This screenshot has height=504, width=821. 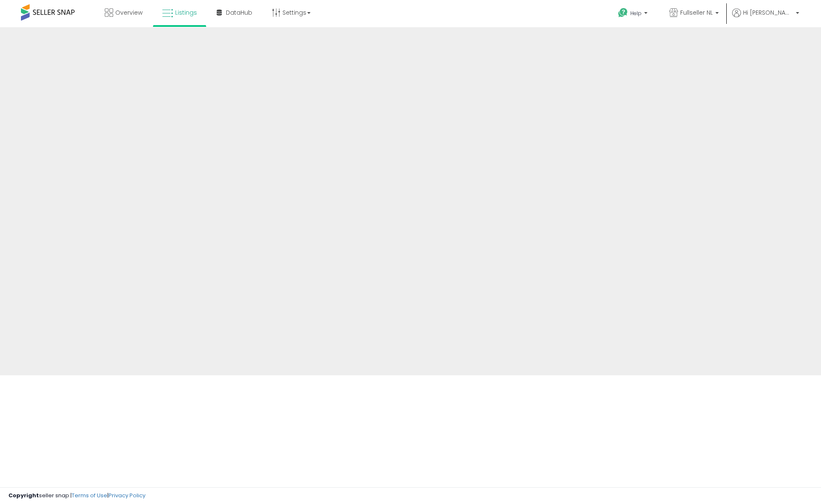 What do you see at coordinates (636, 13) in the screenshot?
I see `span: Help` at bounding box center [636, 13].